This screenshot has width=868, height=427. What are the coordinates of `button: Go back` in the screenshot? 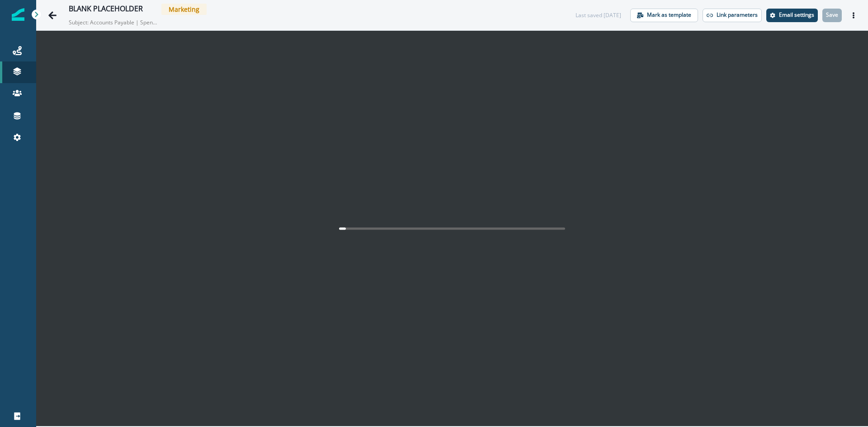 It's located at (52, 15).